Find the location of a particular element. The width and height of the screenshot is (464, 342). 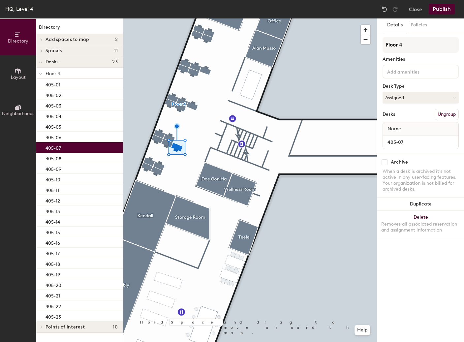

span: Spaces is located at coordinates (54, 51).